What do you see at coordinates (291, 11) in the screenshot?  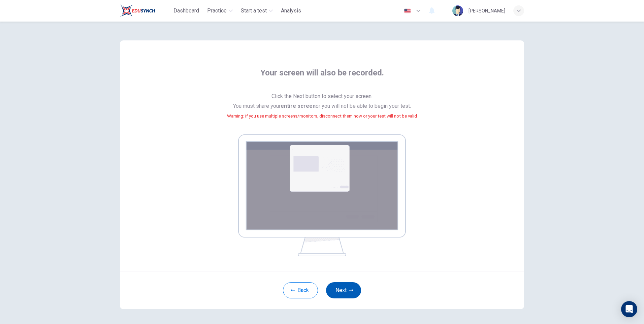 I see `a: Analysis` at bounding box center [291, 11].